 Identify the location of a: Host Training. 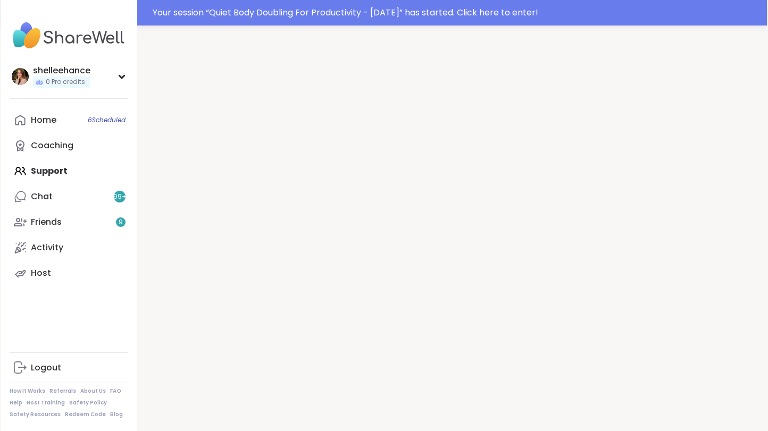
(46, 403).